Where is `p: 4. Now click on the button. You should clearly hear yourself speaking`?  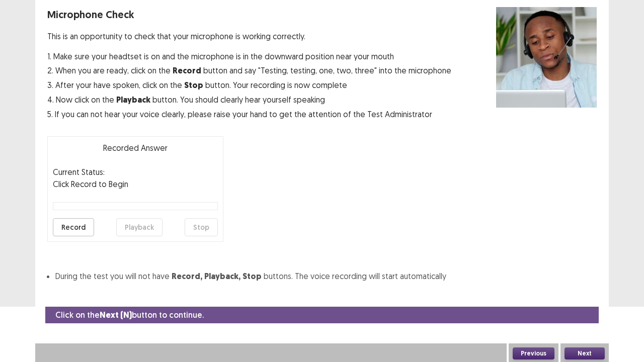 p: 4. Now click on the button. You should clearly hear yourself speaking is located at coordinates (249, 99).